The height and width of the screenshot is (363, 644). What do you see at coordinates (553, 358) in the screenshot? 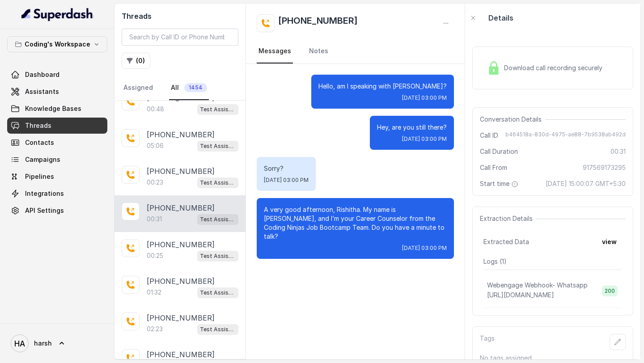
I see `p: No tags assigned` at bounding box center [553, 358].